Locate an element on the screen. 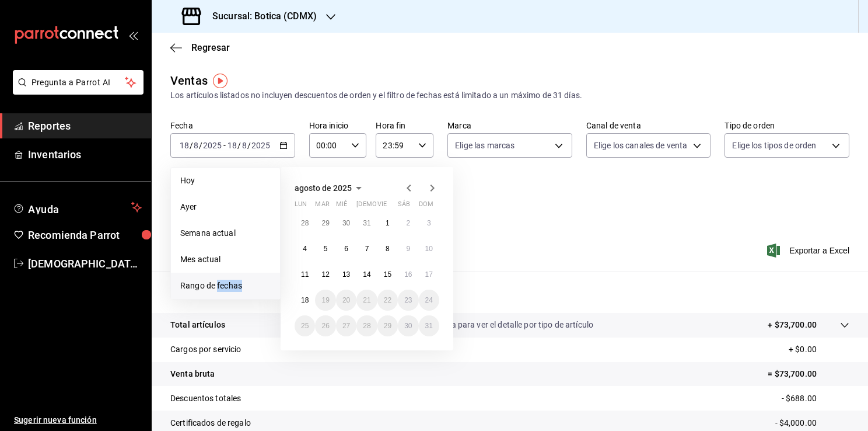 This screenshot has height=431, width=868. abbr: 29 de agosto de 2025 is located at coordinates (388, 326).